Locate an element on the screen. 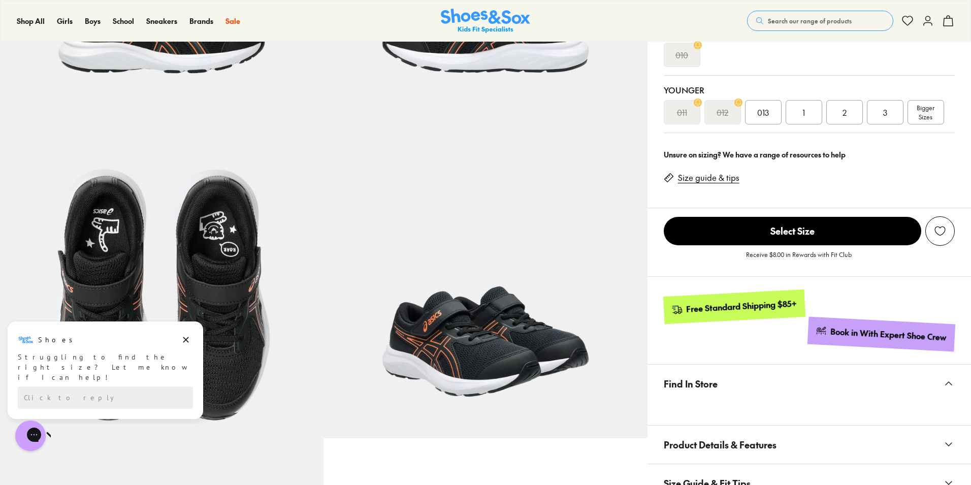 The image size is (971, 485). span: Boys is located at coordinates (92, 21).